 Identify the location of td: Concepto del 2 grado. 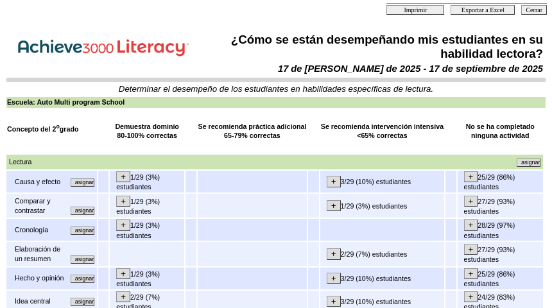
(51, 131).